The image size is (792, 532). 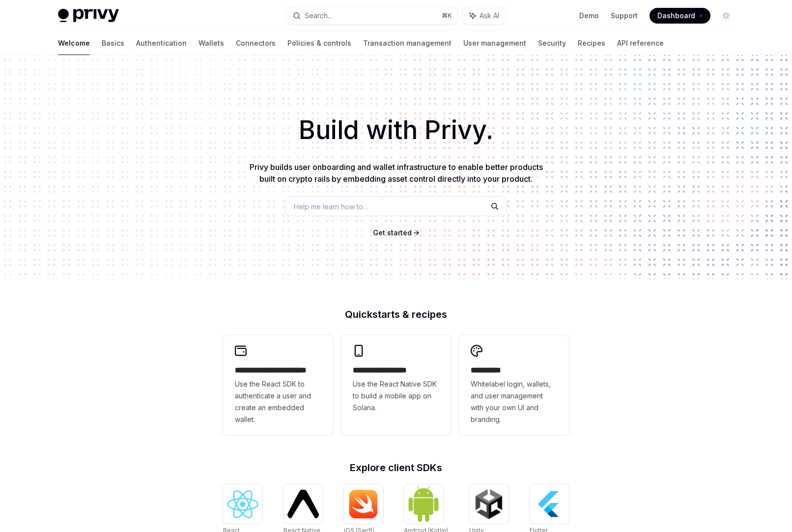 What do you see at coordinates (552, 43) in the screenshot?
I see `a: Security` at bounding box center [552, 43].